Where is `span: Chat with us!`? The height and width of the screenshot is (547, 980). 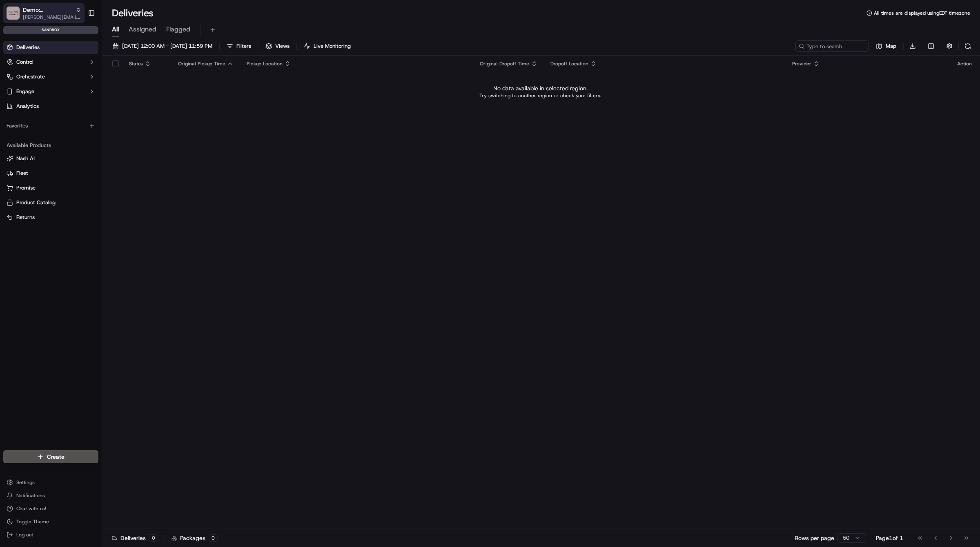 span: Chat with us! is located at coordinates (31, 509).